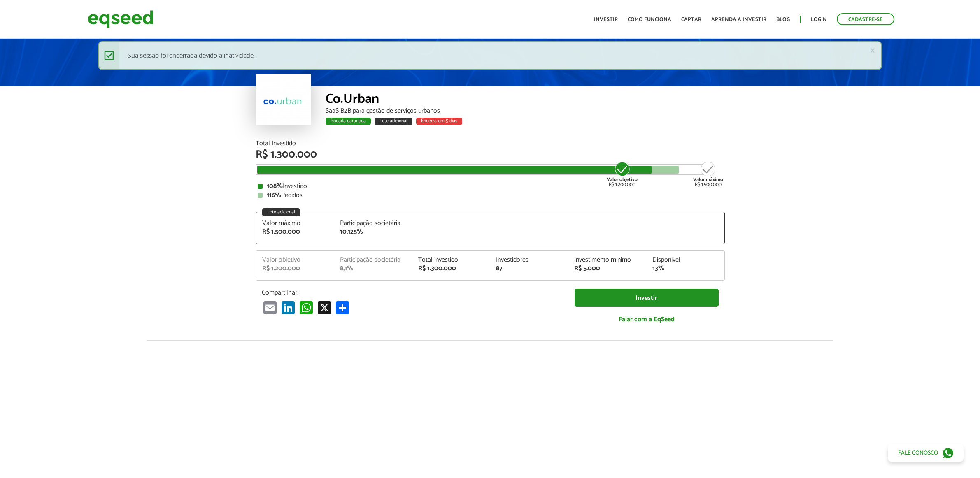 Image resolution: width=980 pixels, height=478 pixels. What do you see at coordinates (295, 223) in the screenshot?
I see `div: Valor máximo` at bounding box center [295, 223].